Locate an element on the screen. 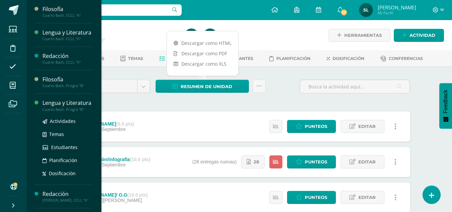 Image resolution: width=452 pixels, height=212 pixels. h1: Filosofía is located at coordinates (114, 32).